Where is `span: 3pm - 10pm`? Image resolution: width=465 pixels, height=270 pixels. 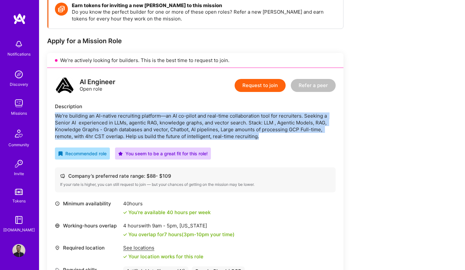
span: 3pm - 10pm is located at coordinates (196, 234).